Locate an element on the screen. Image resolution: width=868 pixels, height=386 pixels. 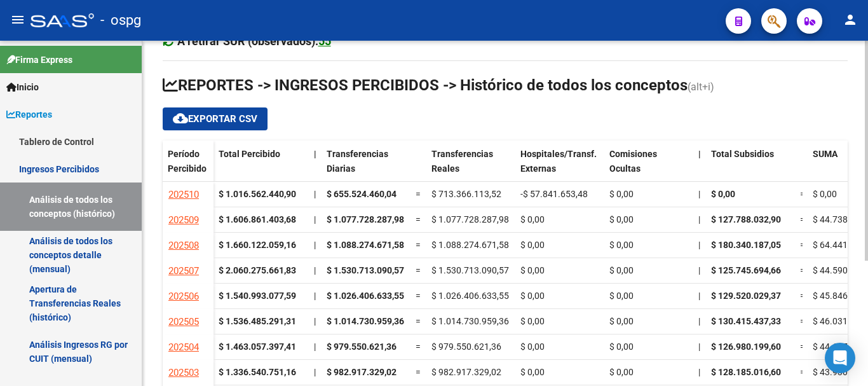
mat-icon: menu is located at coordinates (18, 20).